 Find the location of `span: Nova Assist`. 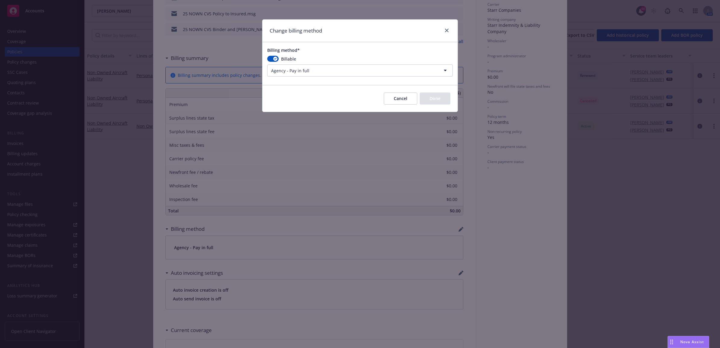

span: Nova Assist is located at coordinates (692, 342).